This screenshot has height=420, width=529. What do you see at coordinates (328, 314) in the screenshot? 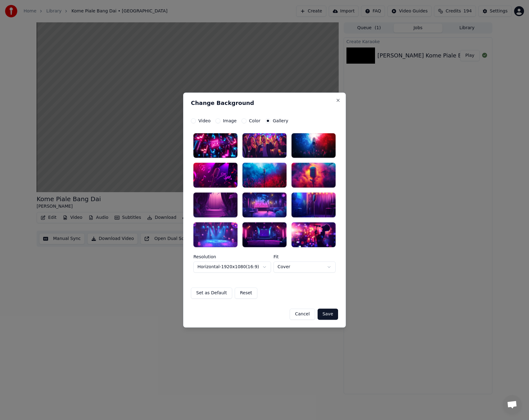
I see `button: Save` at bounding box center [328, 314].